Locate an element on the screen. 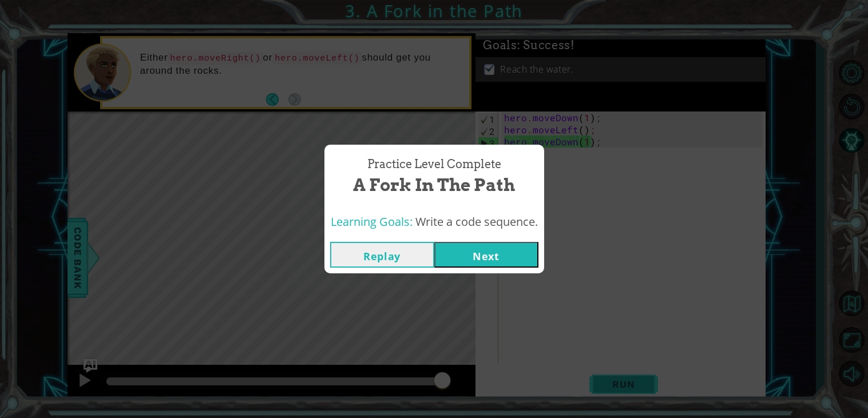  button: Replay is located at coordinates (382, 254).